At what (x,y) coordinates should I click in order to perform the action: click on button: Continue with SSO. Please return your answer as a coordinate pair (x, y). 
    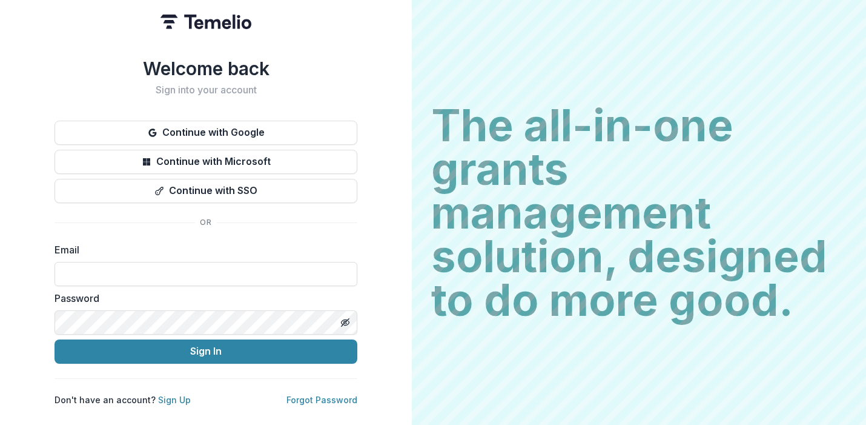
    Looking at the image, I should click on (206, 191).